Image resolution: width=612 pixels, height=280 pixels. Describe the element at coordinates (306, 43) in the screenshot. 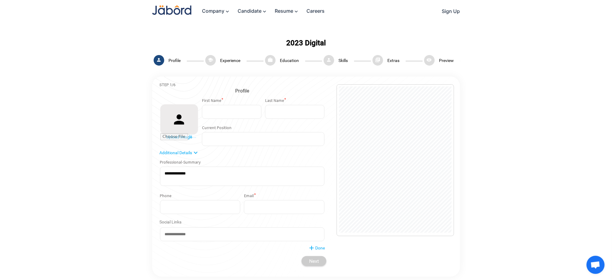

I see `div: 2023 Digital` at that location.